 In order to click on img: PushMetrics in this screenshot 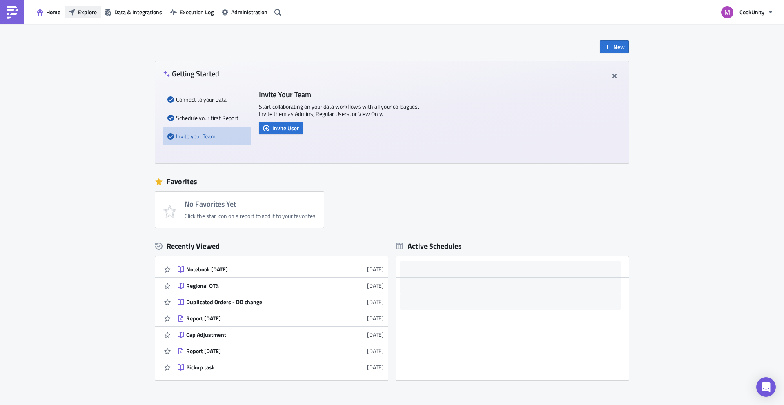, I will do `click(12, 12)`.